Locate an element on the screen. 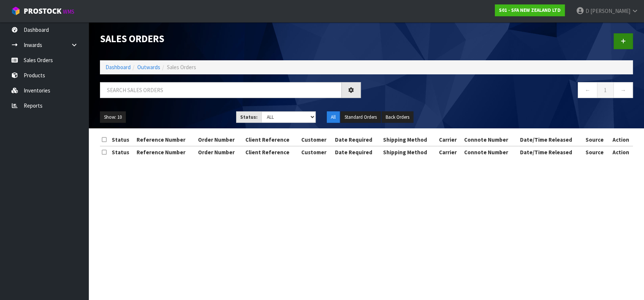 This screenshot has height=300, width=644. strong: Status: is located at coordinates (249, 117).